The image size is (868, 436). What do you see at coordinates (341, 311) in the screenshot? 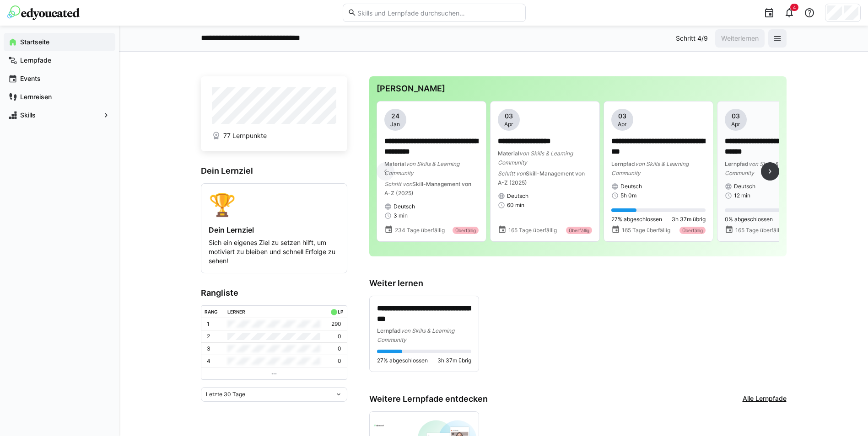
I see `div: LP` at bounding box center [341, 311].